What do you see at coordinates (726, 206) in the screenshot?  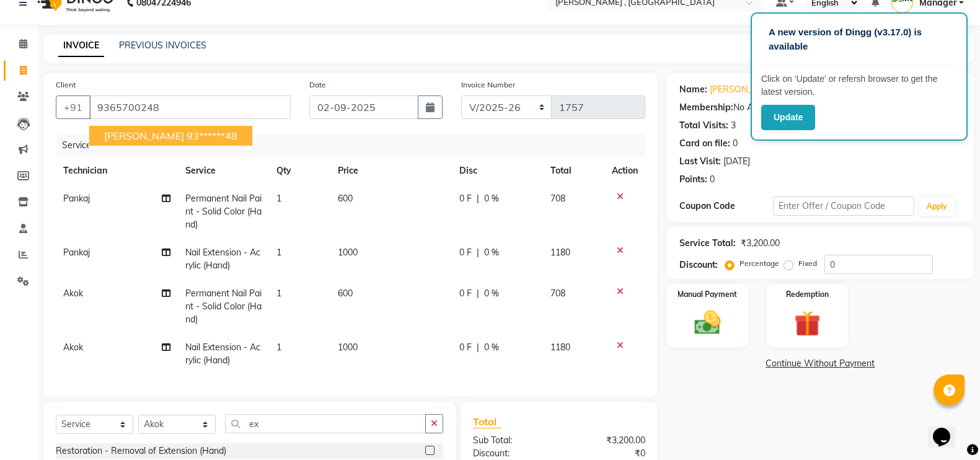 I see `div: Coupon Code` at bounding box center [726, 206].